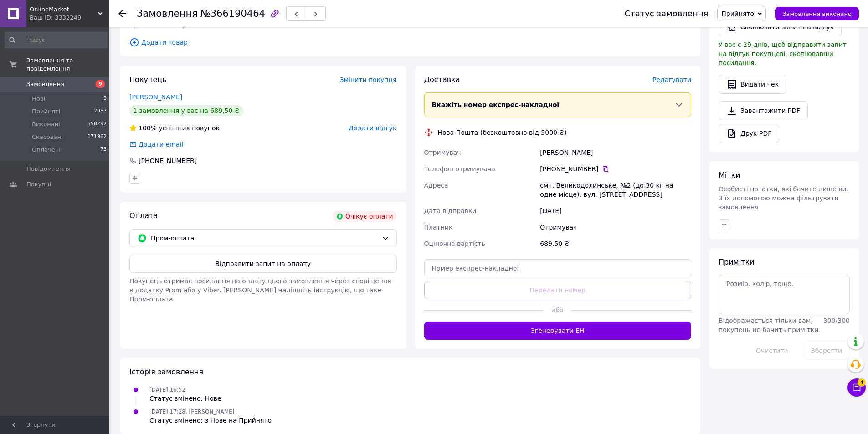 The image size is (868, 434). What do you see at coordinates (185, 399) in the screenshot?
I see `div: Статус змінено: Нове` at bounding box center [185, 399].